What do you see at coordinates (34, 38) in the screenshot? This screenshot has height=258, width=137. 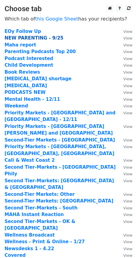 I see `a: NEW PARENTING - 9/25` at bounding box center [34, 38].